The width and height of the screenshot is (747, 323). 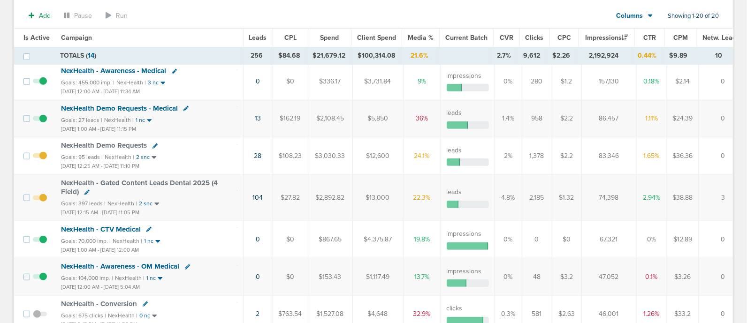 What do you see at coordinates (101, 229) in the screenshot?
I see `span: NexHealth - CTV Medical` at bounding box center [101, 229].